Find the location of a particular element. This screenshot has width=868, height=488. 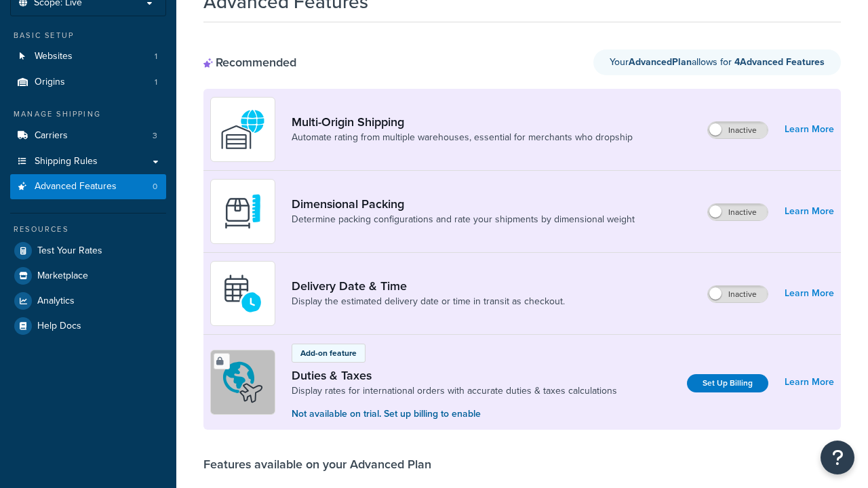

p: Not available on trial. Set up billing to enable is located at coordinates (454, 415).